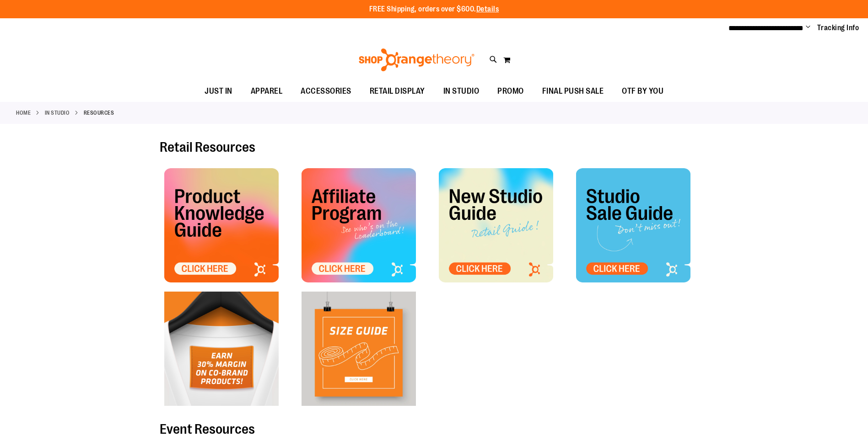 This screenshot has width=868, height=436. What do you see at coordinates (573, 91) in the screenshot?
I see `span: FINAL PUSH SALE` at bounding box center [573, 91].